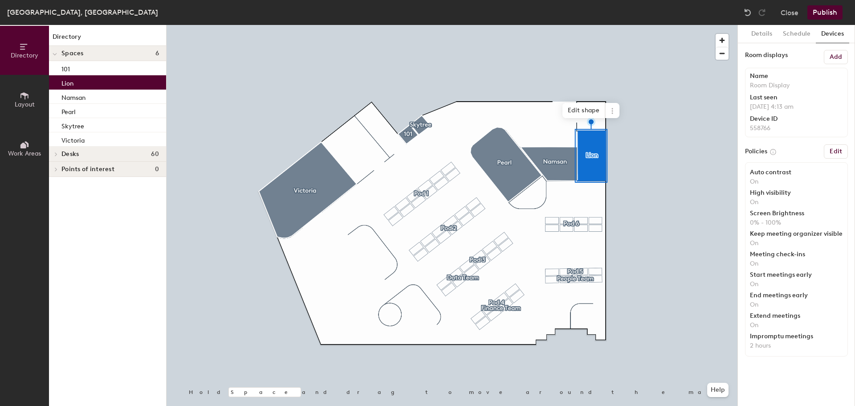 Image resolution: width=855 pixels, height=406 pixels. I want to click on button: Close, so click(789, 12).